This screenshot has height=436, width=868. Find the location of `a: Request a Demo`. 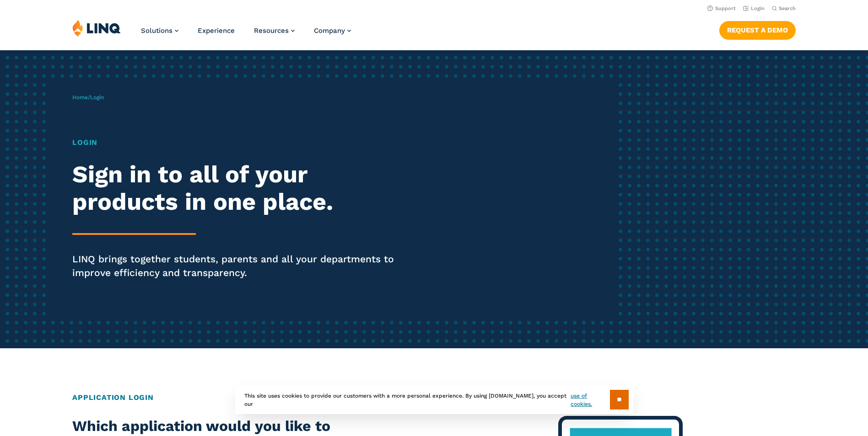

a: Request a Demo is located at coordinates (757, 30).